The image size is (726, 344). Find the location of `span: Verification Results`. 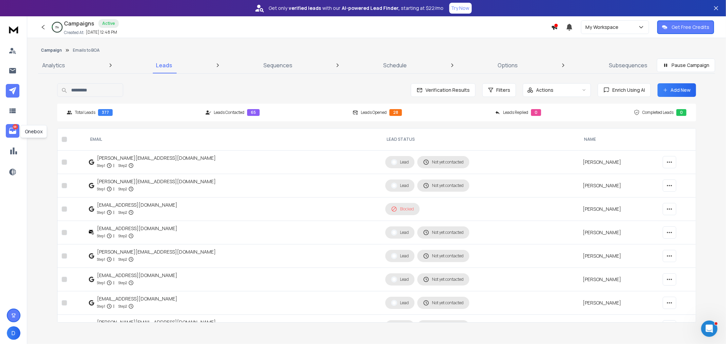

span: Verification Results is located at coordinates (446, 90).